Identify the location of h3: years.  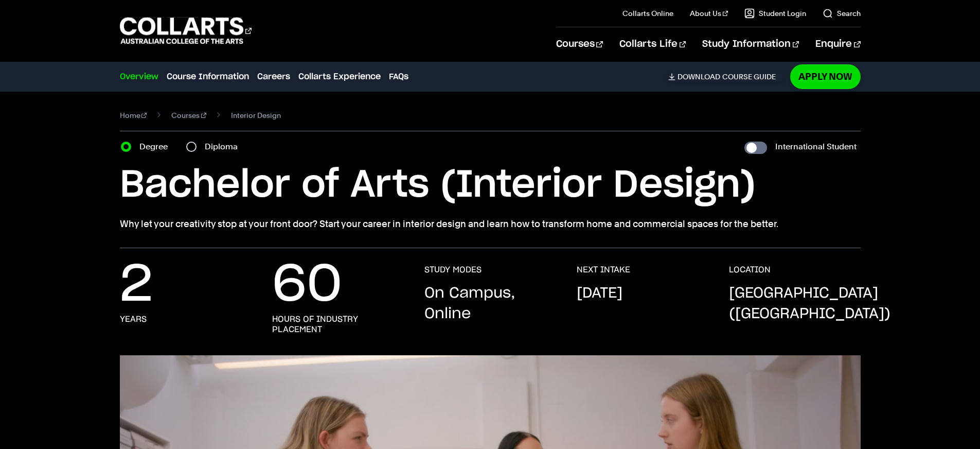
(134, 319).